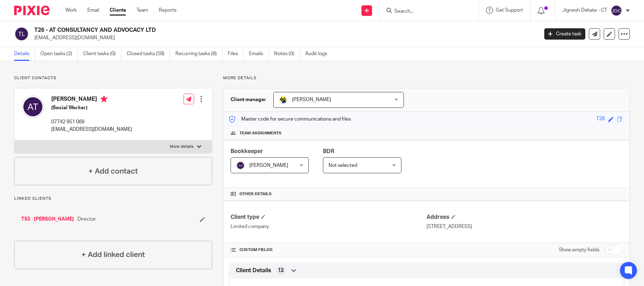  I want to click on h5: (Social Worker), so click(92, 108).